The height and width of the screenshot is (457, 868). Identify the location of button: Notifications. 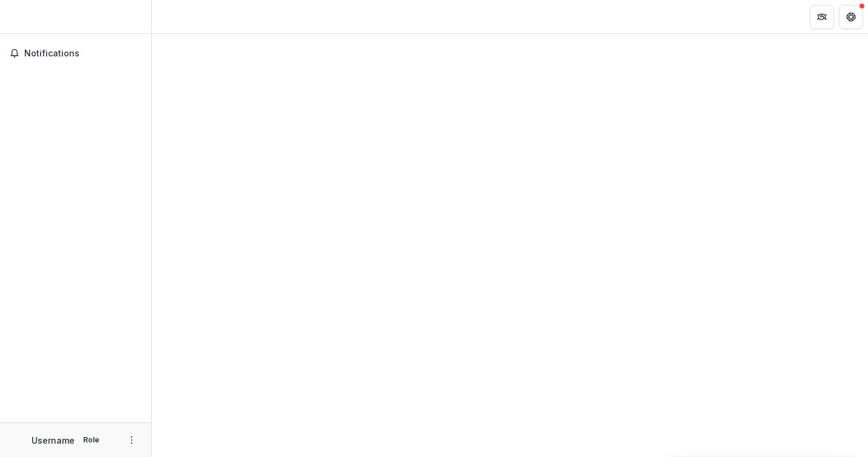
(75, 53).